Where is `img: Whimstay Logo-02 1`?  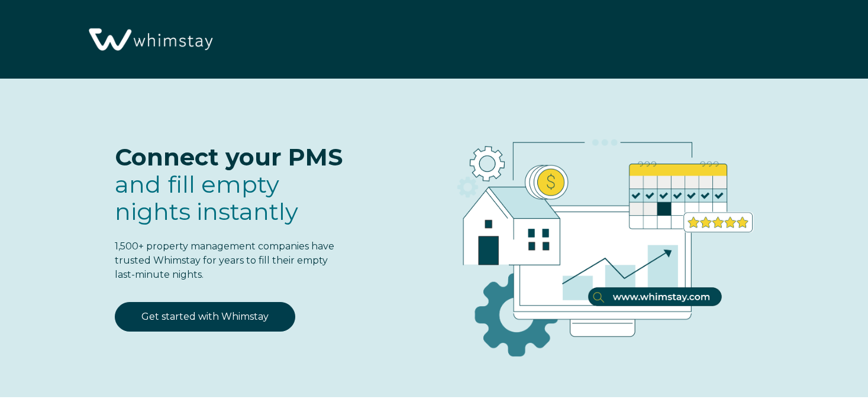 img: Whimstay Logo-02 1 is located at coordinates (149, 40).